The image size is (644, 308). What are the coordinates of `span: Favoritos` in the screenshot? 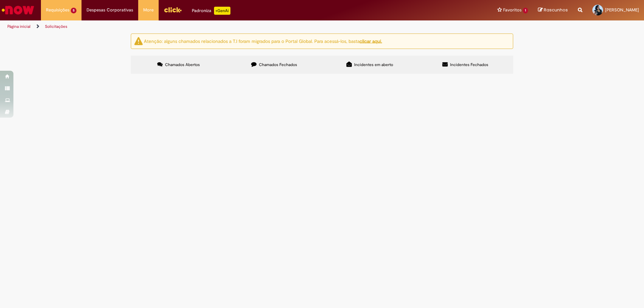 It's located at (512, 10).